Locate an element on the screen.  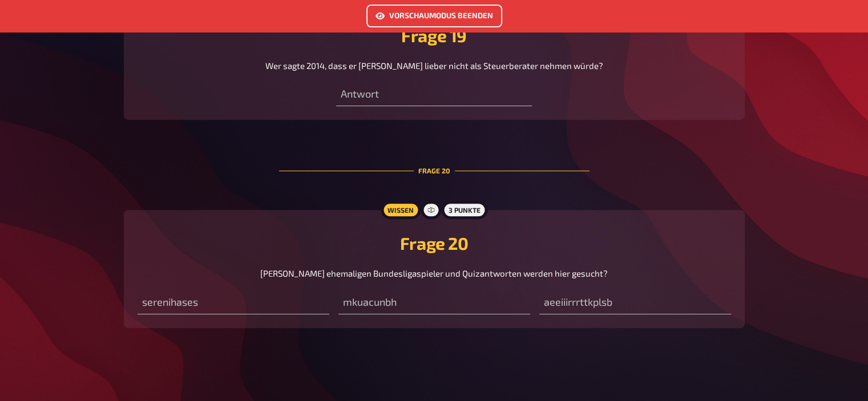
h2: Frage 20 is located at coordinates (434, 243).